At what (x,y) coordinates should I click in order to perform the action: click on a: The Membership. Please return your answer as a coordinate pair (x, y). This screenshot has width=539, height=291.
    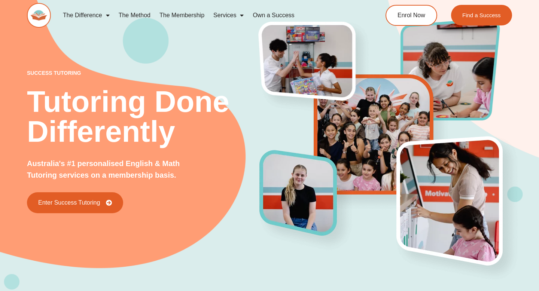
    Looking at the image, I should click on (182, 15).